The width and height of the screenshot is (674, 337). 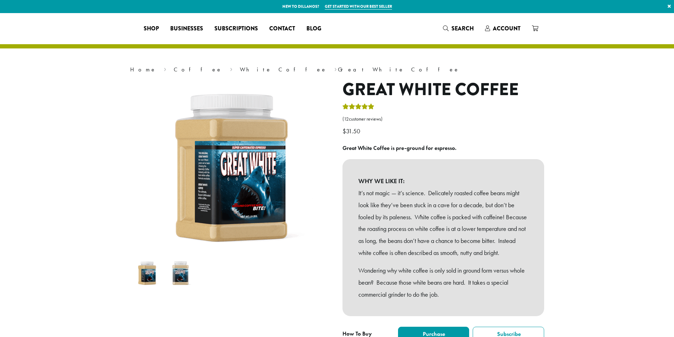 What do you see at coordinates (282, 29) in the screenshot?
I see `span: Contact` at bounding box center [282, 29].